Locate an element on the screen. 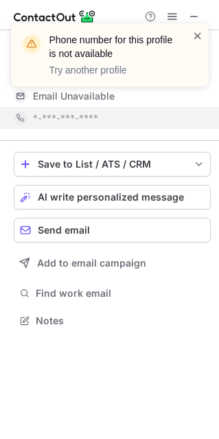  div: Save to List / ATS / CRM is located at coordinates (112, 164).